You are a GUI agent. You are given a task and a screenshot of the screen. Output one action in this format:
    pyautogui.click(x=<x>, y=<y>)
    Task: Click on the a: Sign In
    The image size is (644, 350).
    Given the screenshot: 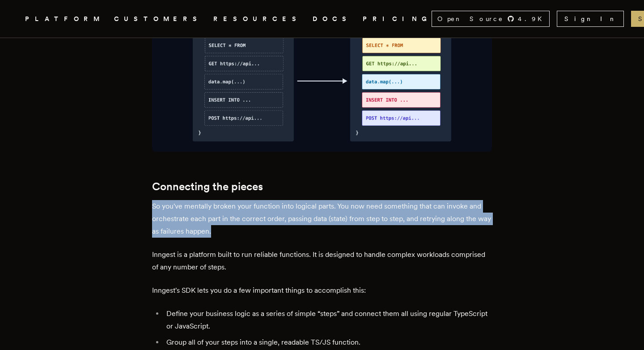 What is the action you would take?
    pyautogui.click(x=590, y=19)
    